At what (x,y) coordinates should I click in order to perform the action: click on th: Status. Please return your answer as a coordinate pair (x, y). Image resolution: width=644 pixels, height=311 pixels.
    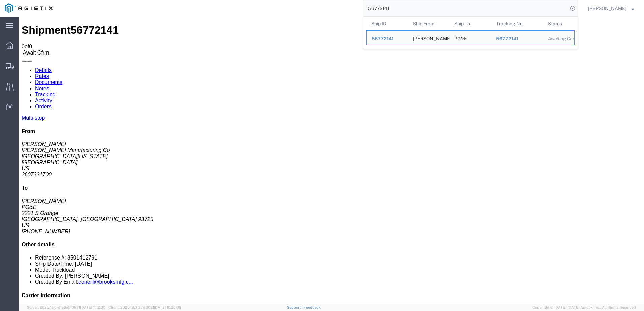
    Looking at the image, I should click on (559, 24).